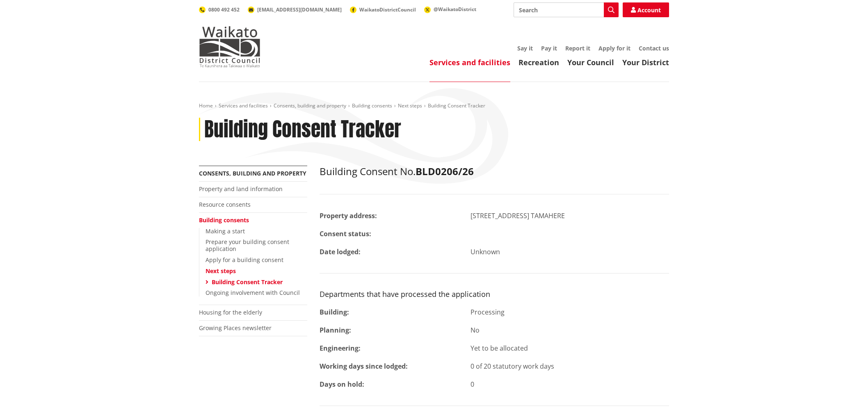  What do you see at coordinates (224, 10) in the screenshot?
I see `span: 0800 492 452` at bounding box center [224, 10].